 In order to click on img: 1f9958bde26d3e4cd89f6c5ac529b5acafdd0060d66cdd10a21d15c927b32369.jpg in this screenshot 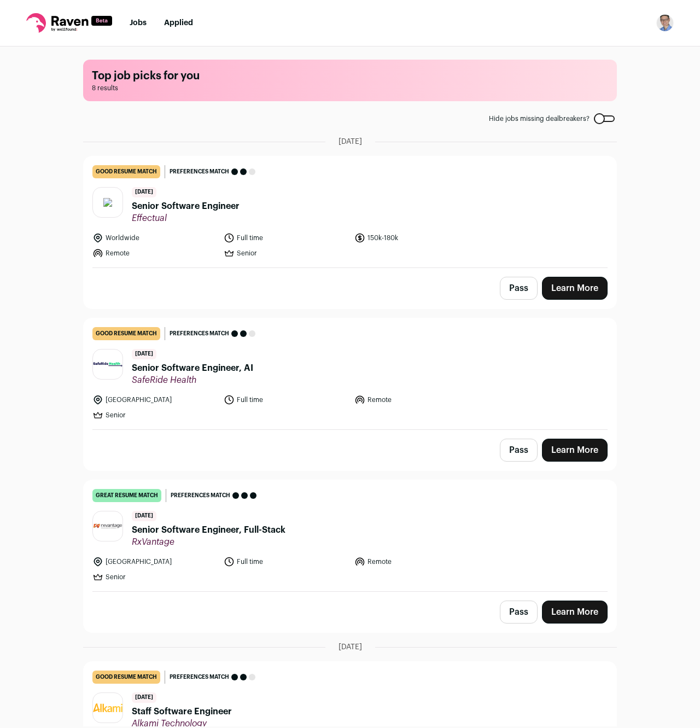, I will do `click(108, 526)`.